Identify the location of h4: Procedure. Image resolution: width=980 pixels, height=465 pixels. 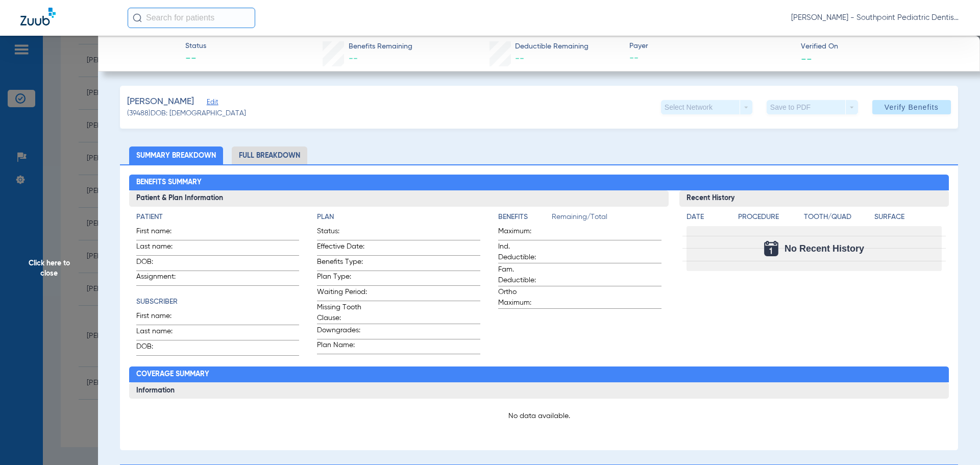
(769, 217).